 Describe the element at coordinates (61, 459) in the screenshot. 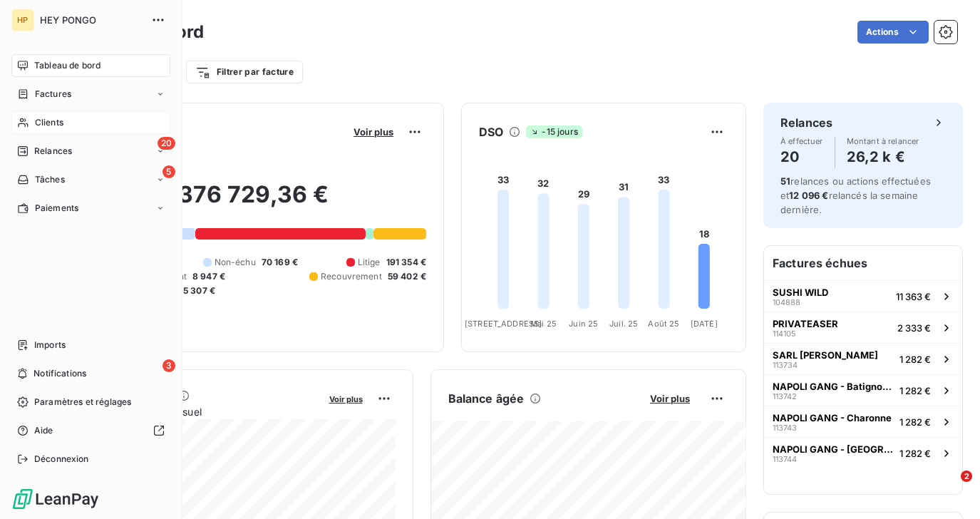

I see `span: Déconnexion` at that location.